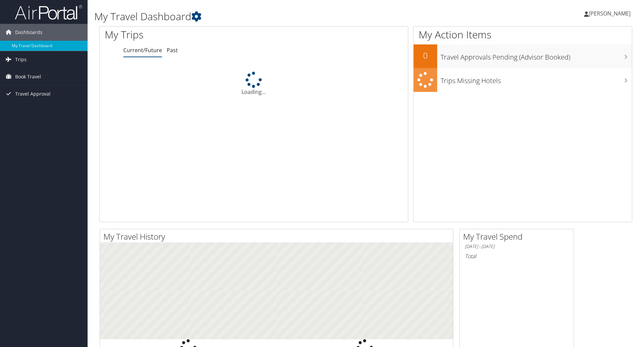 The width and height of the screenshot is (644, 347). Describe the element at coordinates (33, 94) in the screenshot. I see `span: Travel Approval` at that location.